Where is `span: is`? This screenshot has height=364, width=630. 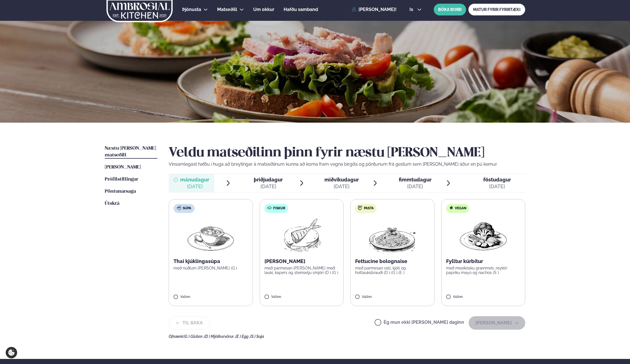
span: is is located at coordinates (412, 9).